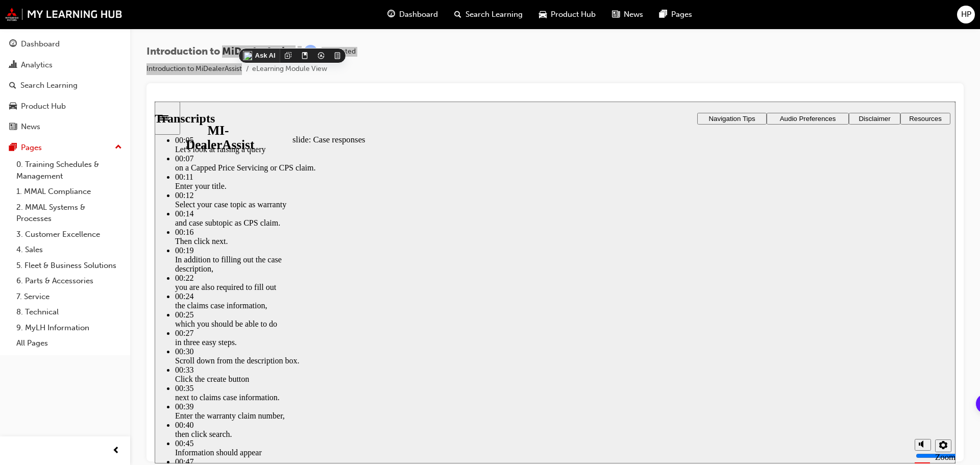 Image resolution: width=980 pixels, height=465 pixels. What do you see at coordinates (116, 451) in the screenshot?
I see `span: prev-icon` at bounding box center [116, 451].